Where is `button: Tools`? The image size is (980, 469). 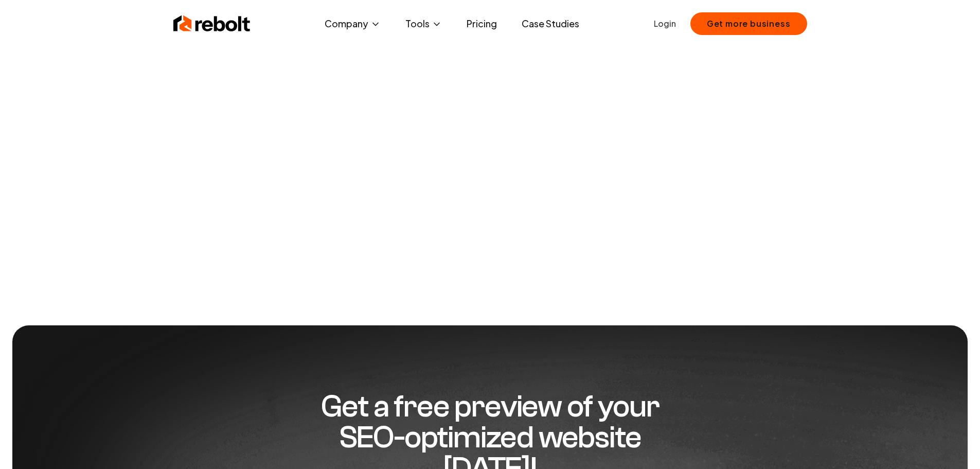
button: Tools is located at coordinates (423, 24).